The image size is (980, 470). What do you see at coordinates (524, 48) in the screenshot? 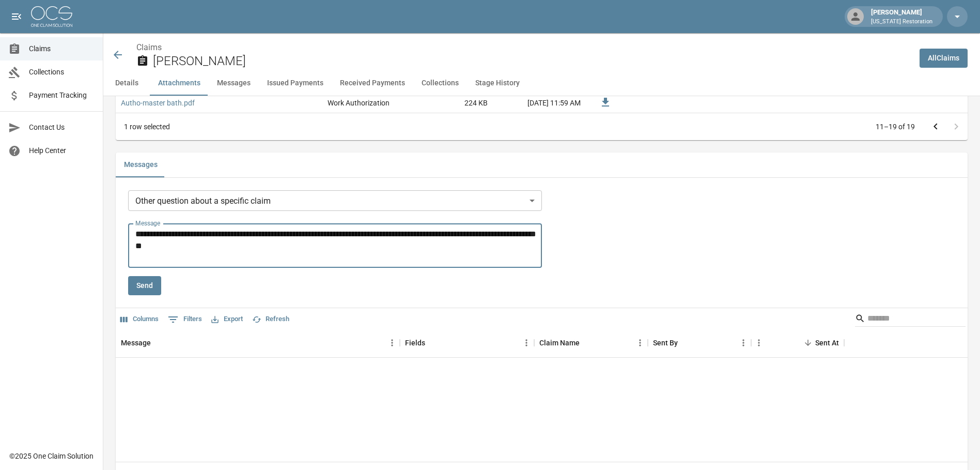
I see `nav: breadcrumb` at bounding box center [524, 48].